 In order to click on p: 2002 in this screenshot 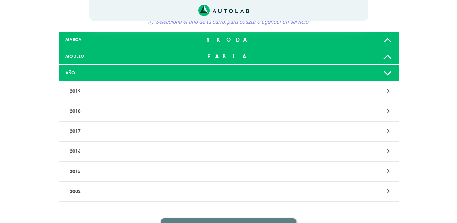, I will do `click(173, 191)`.